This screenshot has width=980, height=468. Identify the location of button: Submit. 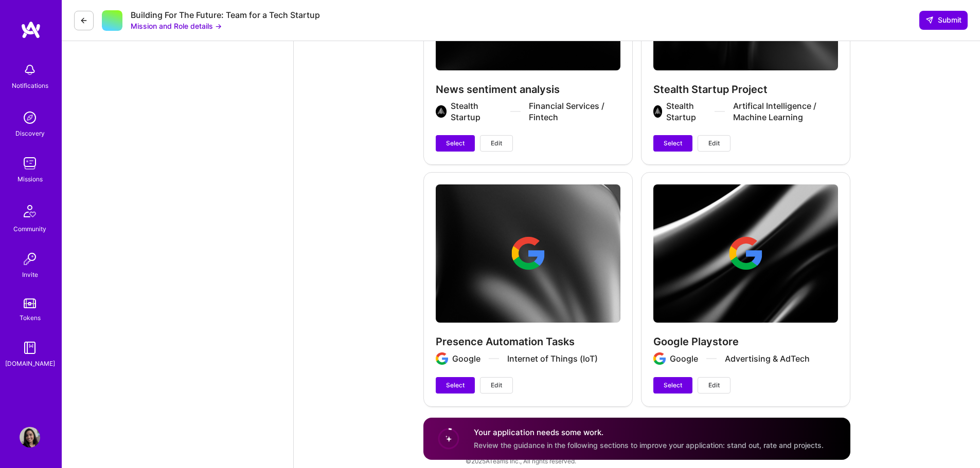
(943, 20).